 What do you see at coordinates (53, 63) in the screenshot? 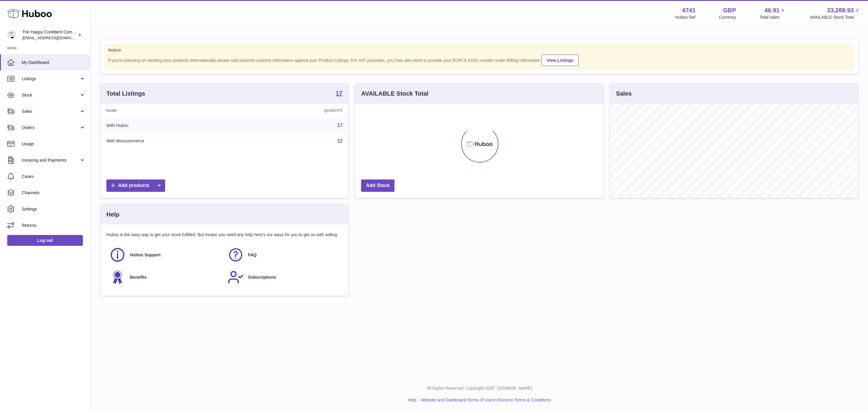
I see `span: My Dashboard` at bounding box center [53, 63].